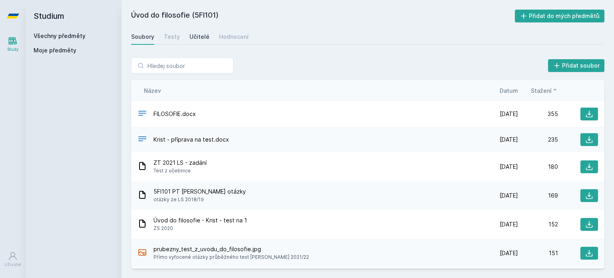  I want to click on a: Testy, so click(172, 37).